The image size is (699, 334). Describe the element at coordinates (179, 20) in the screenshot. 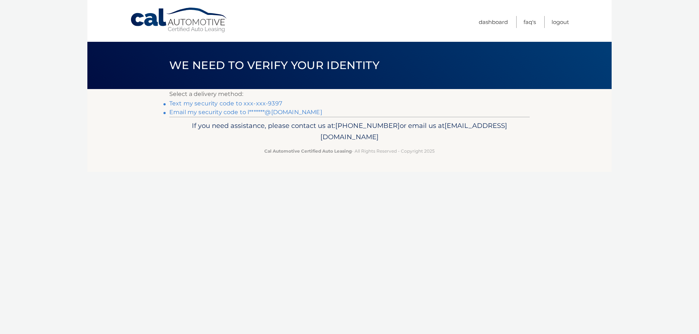

I see `a: Cal Automotive` at that location.